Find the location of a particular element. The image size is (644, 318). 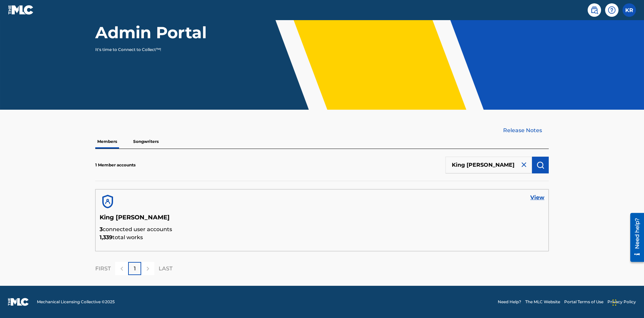

img: search is located at coordinates (594, 10).